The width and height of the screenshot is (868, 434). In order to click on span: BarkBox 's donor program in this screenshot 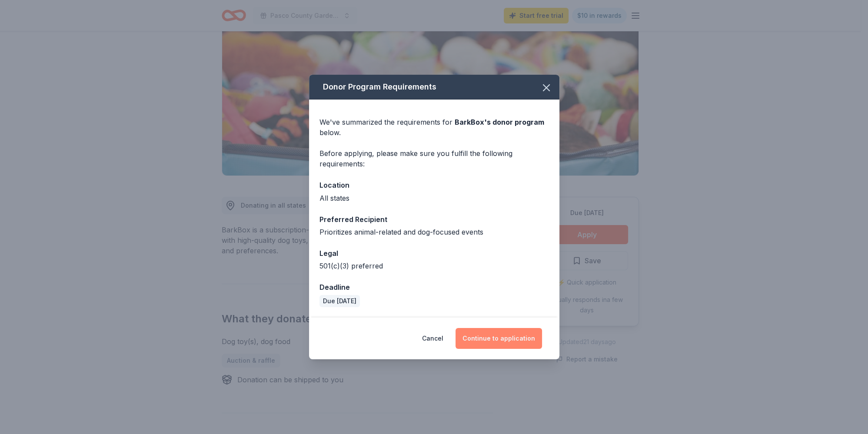, I will do `click(499, 122)`.